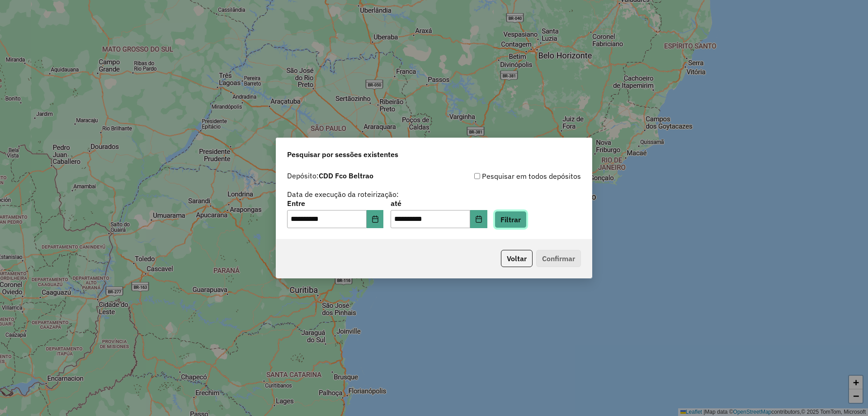  What do you see at coordinates (517, 258) in the screenshot?
I see `button: Voltar` at bounding box center [517, 258].